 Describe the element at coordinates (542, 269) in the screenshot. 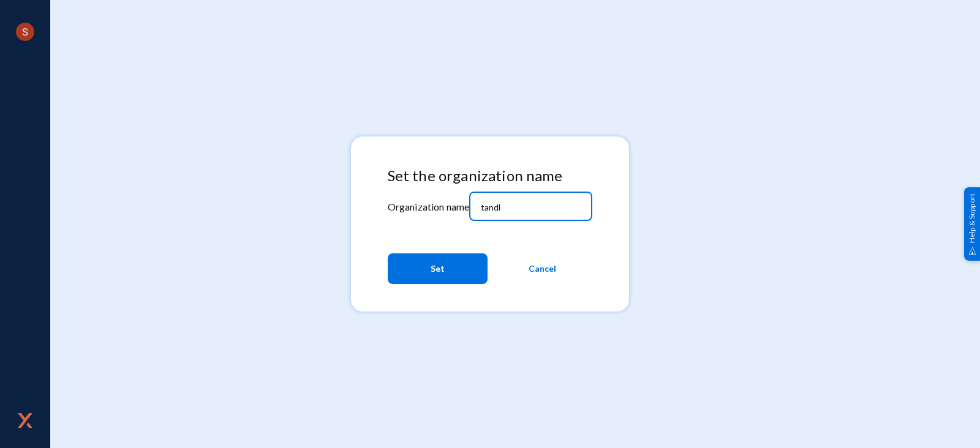

I see `span: Cancel` at that location.